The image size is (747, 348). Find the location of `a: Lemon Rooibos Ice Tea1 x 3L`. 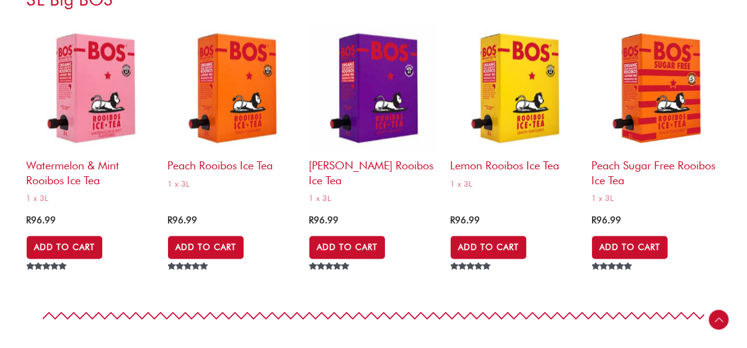

a: Lemon Rooibos Ice Tea1 x 3L is located at coordinates (515, 108).